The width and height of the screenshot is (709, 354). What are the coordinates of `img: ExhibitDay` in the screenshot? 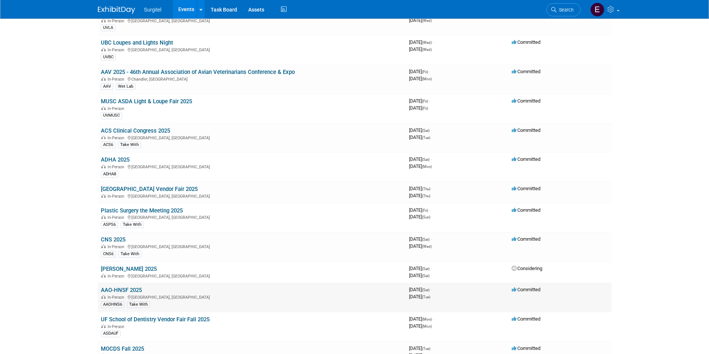 It's located at (116, 10).